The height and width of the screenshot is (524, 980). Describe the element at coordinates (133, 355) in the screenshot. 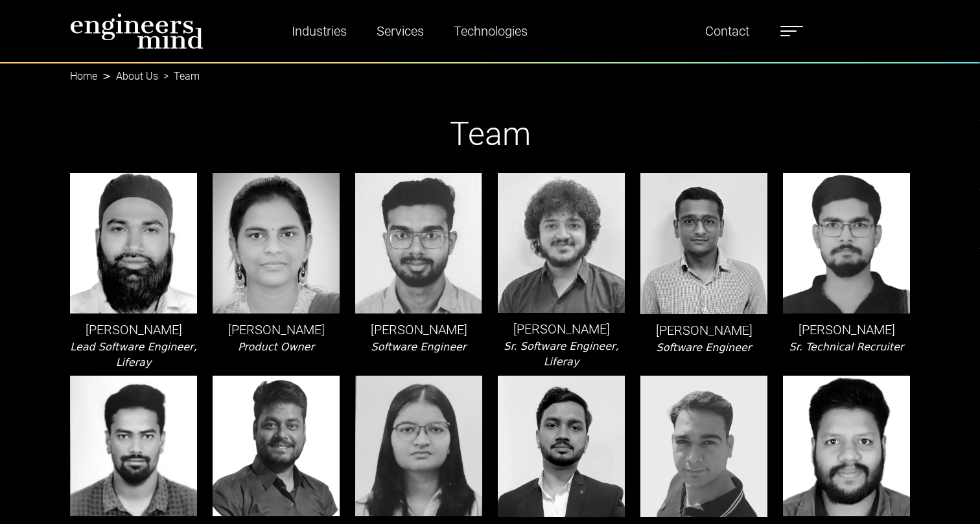

I see `i: Lead Software Engineer, Liferay` at that location.